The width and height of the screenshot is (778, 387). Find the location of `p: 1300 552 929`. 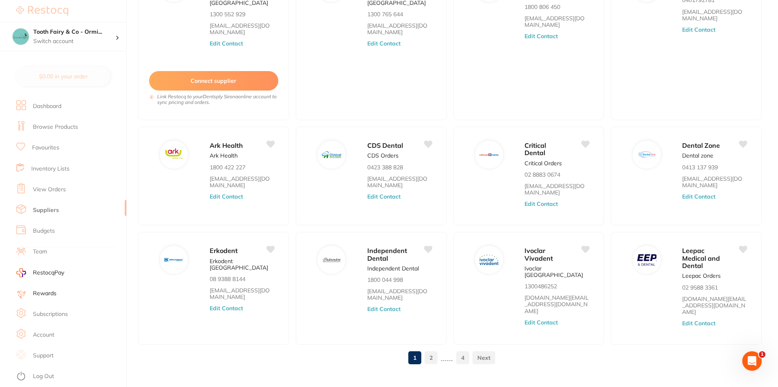

p: 1300 552 929 is located at coordinates (227, 14).